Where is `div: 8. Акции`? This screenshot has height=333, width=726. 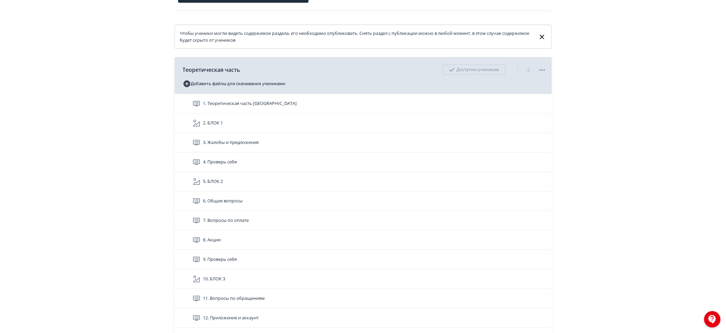
div: 8. Акции is located at coordinates (363, 240).